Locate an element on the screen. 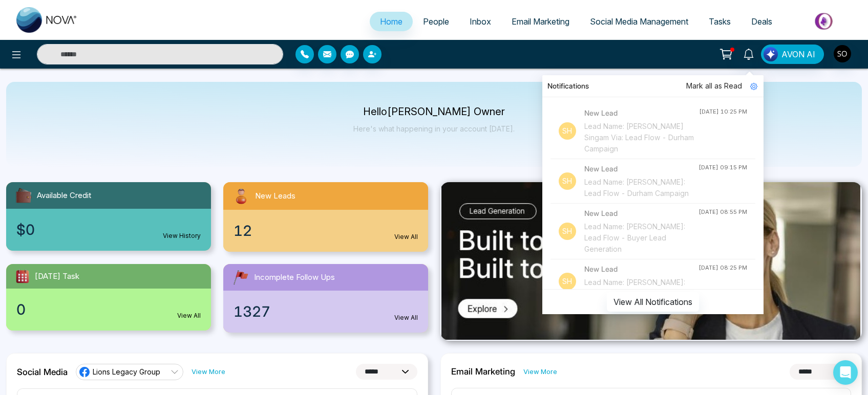  img: followUps.svg is located at coordinates (240, 277).